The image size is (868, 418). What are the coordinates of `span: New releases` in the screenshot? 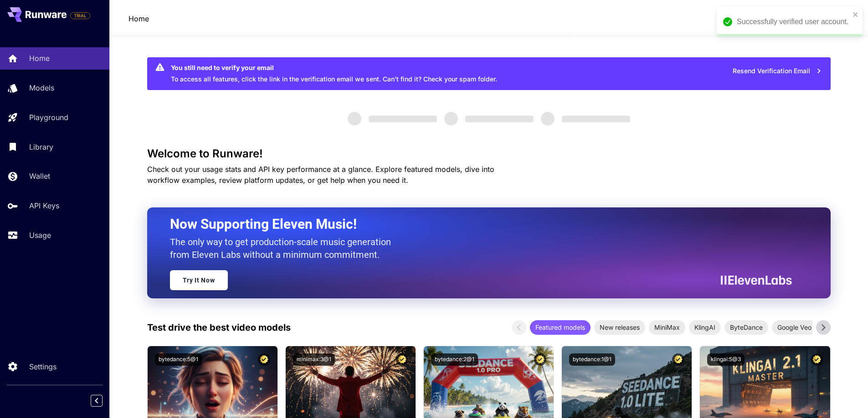 It's located at (620, 327).